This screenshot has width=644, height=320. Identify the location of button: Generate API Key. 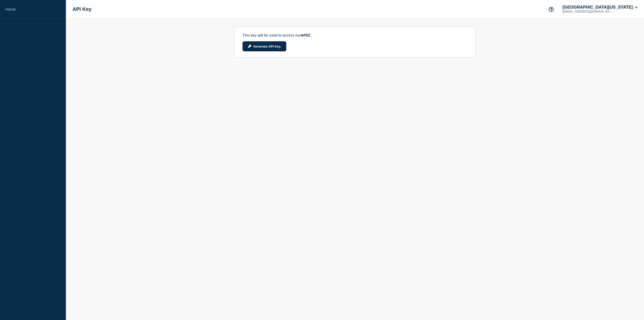
(265, 47).